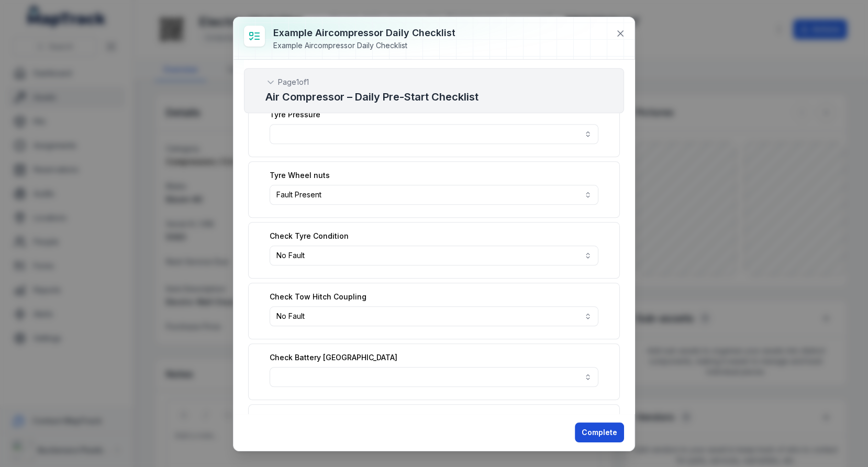 The image size is (868, 467). What do you see at coordinates (599, 432) in the screenshot?
I see `button: Complete` at bounding box center [599, 432].